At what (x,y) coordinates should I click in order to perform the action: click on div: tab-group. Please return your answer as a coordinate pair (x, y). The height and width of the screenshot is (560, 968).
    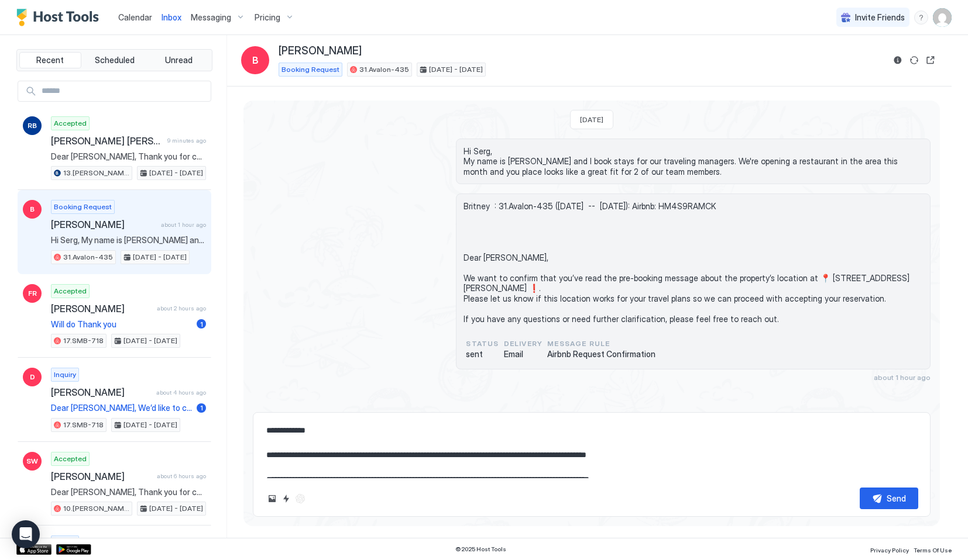
    Looking at the image, I should click on (114, 61).